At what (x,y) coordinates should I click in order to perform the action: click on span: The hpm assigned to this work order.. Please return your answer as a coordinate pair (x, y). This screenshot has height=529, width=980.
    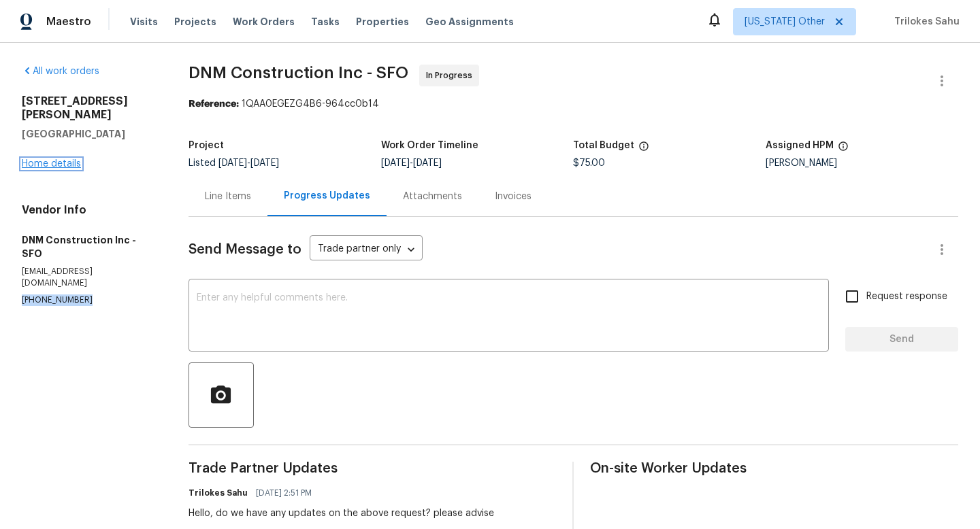
    Looking at the image, I should click on (844, 149).